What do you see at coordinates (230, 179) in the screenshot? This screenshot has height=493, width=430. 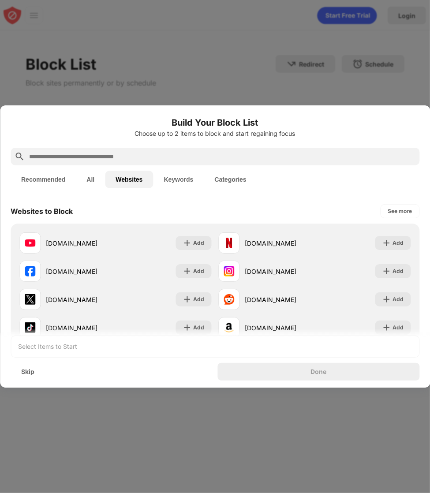 I see `button: Categories` at bounding box center [230, 179].